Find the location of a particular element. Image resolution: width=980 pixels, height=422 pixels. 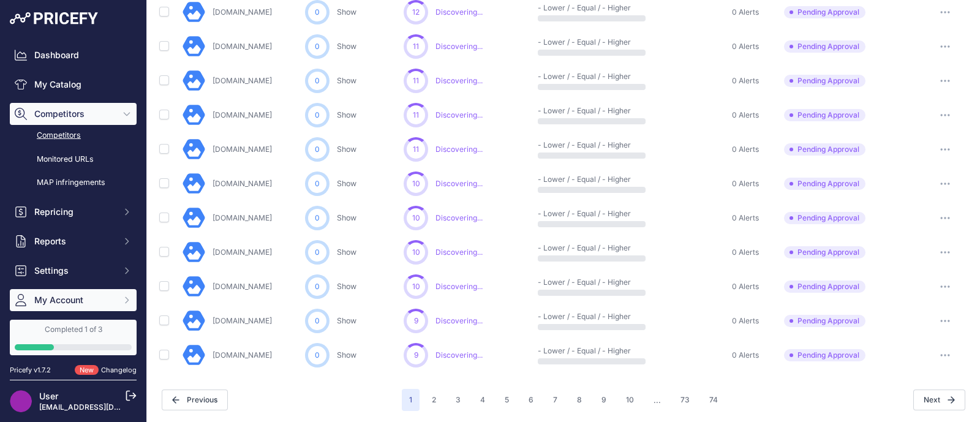

a: User is located at coordinates (48, 396).